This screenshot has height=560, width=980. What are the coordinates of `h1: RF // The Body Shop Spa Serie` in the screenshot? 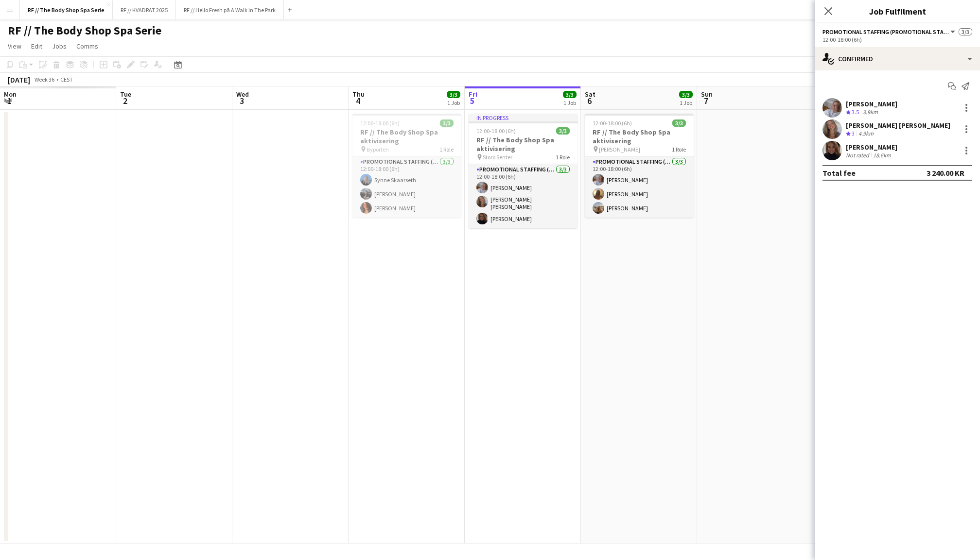 It's located at (85, 31).